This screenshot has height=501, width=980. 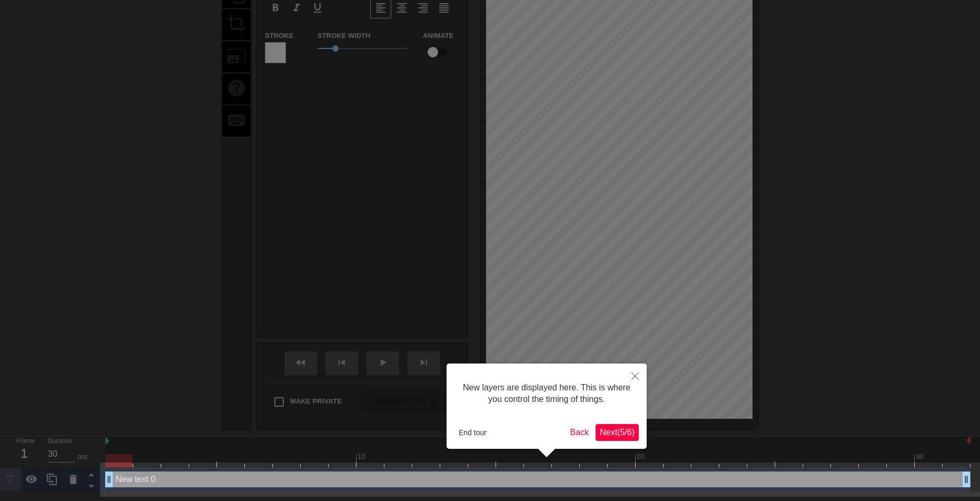 I want to click on button: Next, so click(x=617, y=433).